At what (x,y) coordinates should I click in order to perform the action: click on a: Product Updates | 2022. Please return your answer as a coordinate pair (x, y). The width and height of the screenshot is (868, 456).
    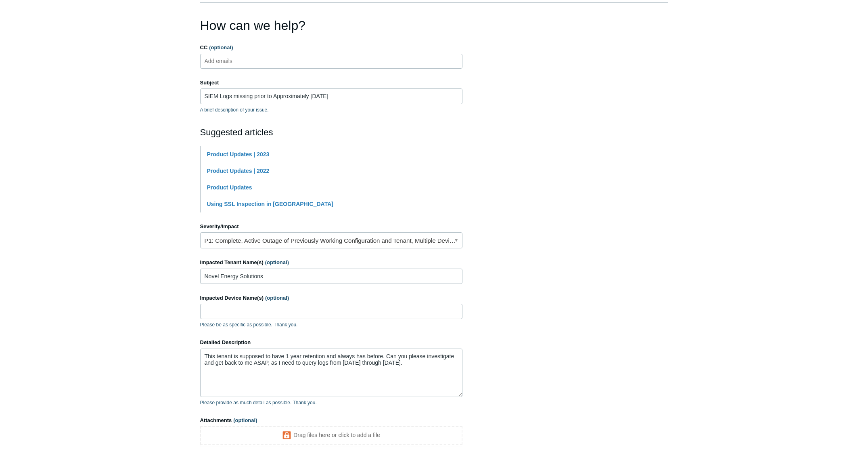
    Looking at the image, I should click on (238, 170).